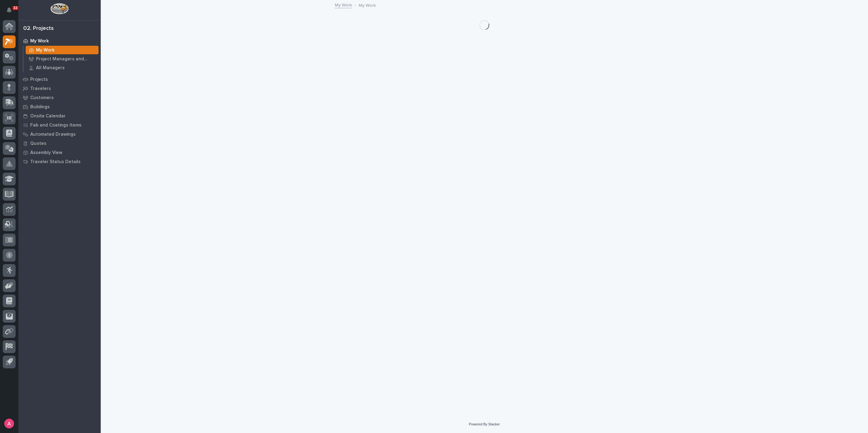  What do you see at coordinates (38, 144) in the screenshot?
I see `p: Quotes` at bounding box center [38, 144].